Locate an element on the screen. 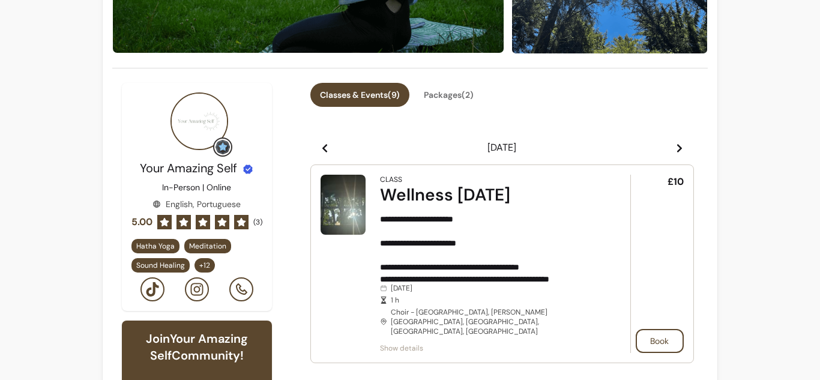 Image resolution: width=820 pixels, height=380 pixels. span: ( 3 ) is located at coordinates (257, 222).